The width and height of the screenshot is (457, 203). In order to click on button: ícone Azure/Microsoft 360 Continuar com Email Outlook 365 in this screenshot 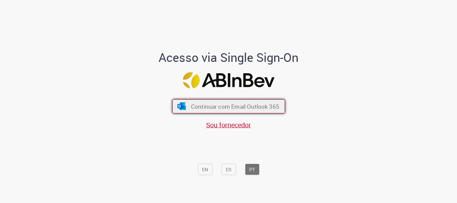, I will do `click(229, 106)`.